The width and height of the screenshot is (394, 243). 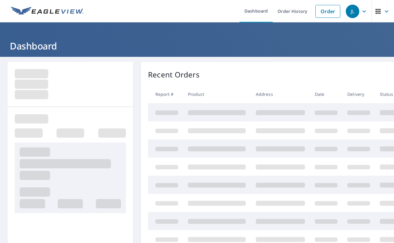 I want to click on img: EV Logo, so click(x=47, y=11).